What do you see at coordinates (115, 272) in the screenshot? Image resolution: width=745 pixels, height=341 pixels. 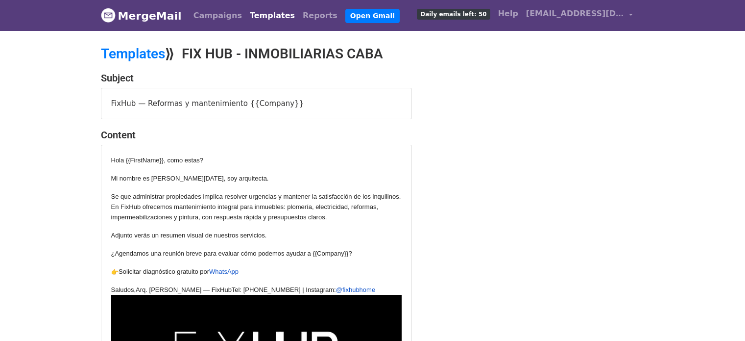 I see `img: 72.png` at bounding box center [115, 272].